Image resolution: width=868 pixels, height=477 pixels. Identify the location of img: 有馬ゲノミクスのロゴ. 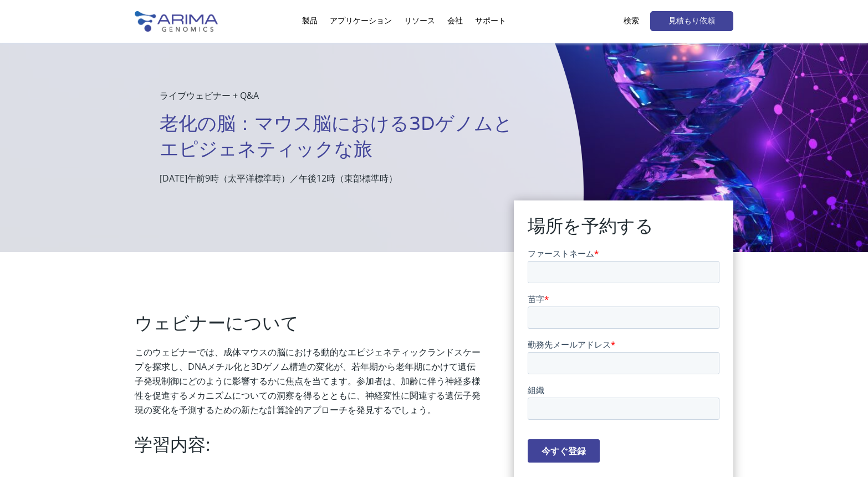
(176, 21).